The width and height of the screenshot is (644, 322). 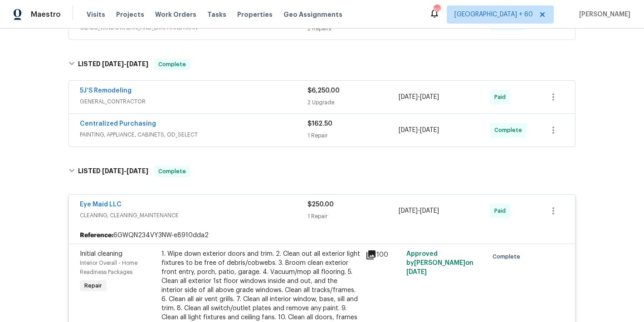 What do you see at coordinates (313, 15) in the screenshot?
I see `span: Geo Assignments` at bounding box center [313, 15].